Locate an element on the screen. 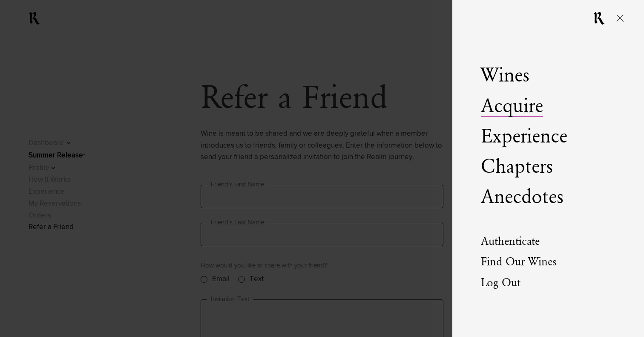  a: Log Out is located at coordinates (501, 283).